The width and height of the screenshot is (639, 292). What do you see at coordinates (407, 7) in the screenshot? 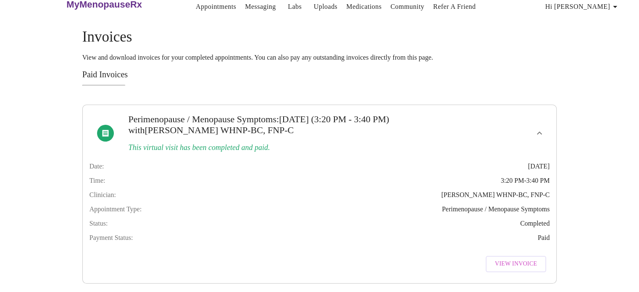
I see `a: Community` at bounding box center [407, 7].